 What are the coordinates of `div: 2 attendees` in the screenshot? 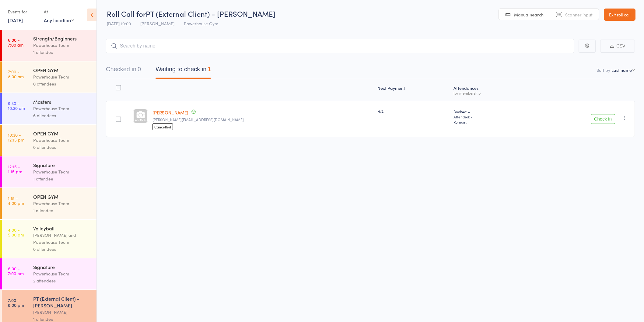 It's located at (62, 280).